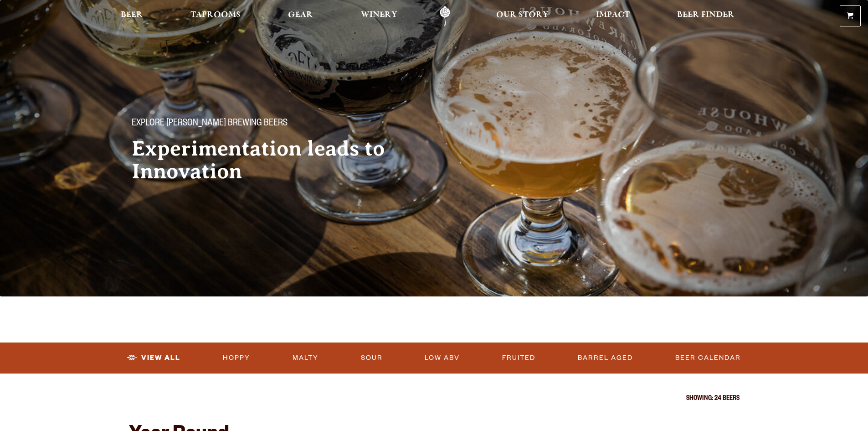  I want to click on a: Gear, so click(300, 16).